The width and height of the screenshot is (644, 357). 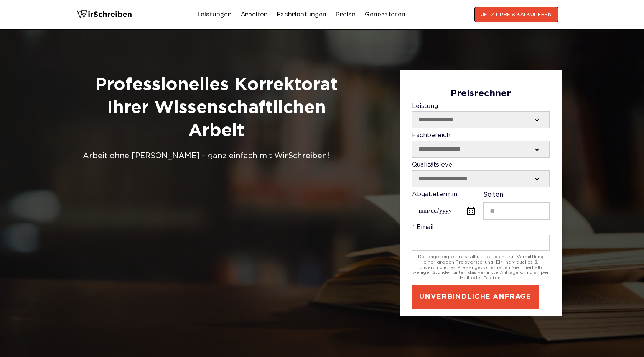 What do you see at coordinates (516, 15) in the screenshot?
I see `button: JETZT PREIS KALKULIEREN` at bounding box center [516, 15].